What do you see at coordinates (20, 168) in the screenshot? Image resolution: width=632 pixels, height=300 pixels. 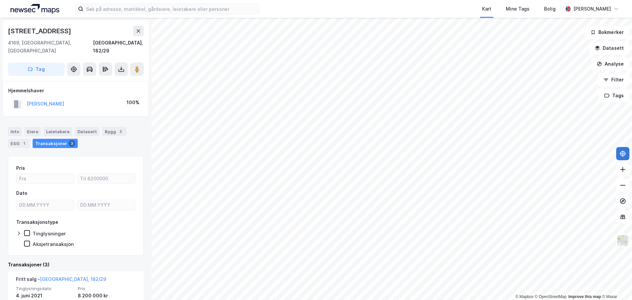 I see `div: Pris` at bounding box center [20, 168].